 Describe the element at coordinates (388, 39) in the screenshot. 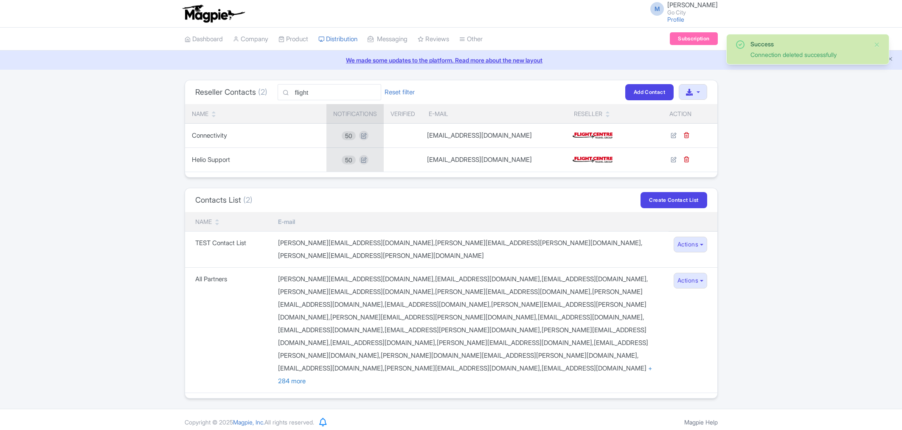

I see `a: Messaging` at that location.